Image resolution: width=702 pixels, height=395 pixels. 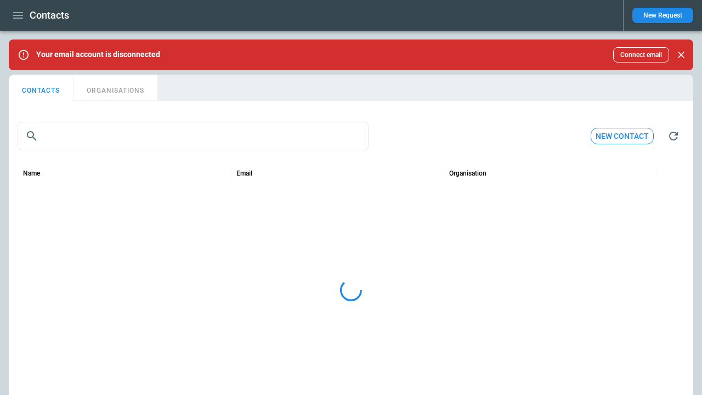 What do you see at coordinates (622, 136) in the screenshot?
I see `button: New contact` at bounding box center [622, 136].